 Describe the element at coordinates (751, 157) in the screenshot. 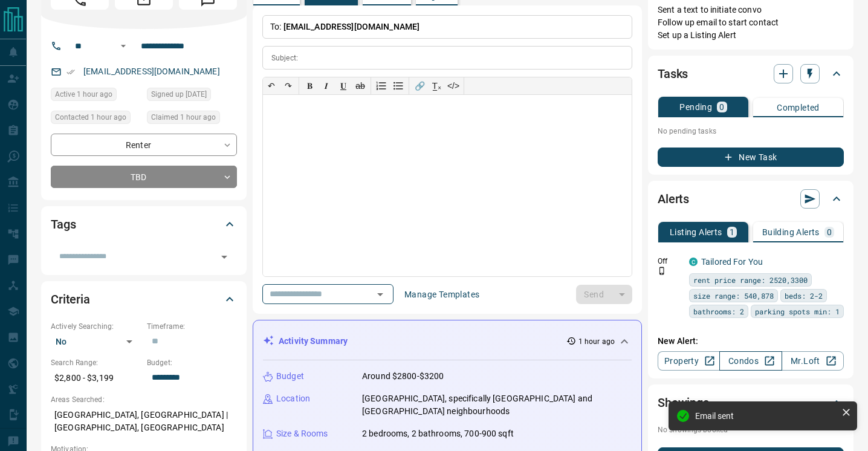

I see `button: New Task` at that location.